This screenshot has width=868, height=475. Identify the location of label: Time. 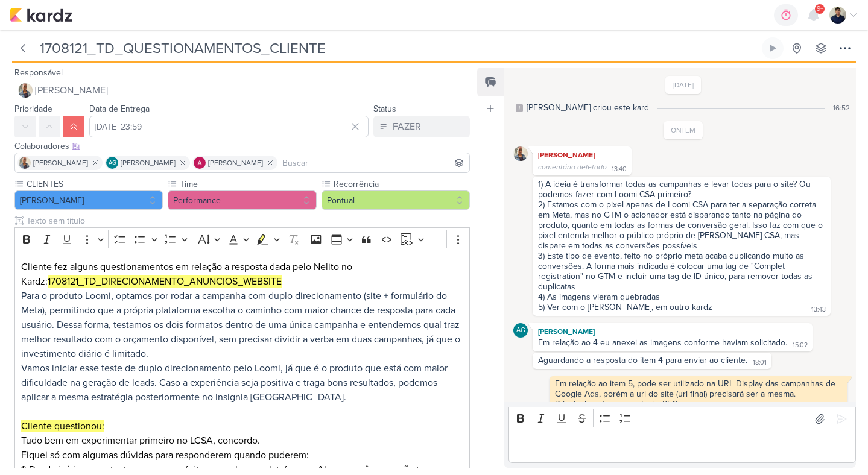
(247, 184).